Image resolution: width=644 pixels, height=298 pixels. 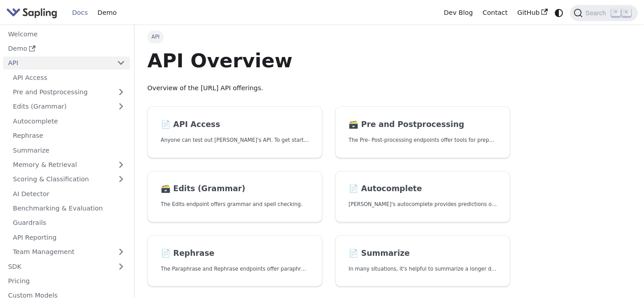 What do you see at coordinates (329, 37) in the screenshot?
I see `nav: Breadcrumbs` at bounding box center [329, 37].